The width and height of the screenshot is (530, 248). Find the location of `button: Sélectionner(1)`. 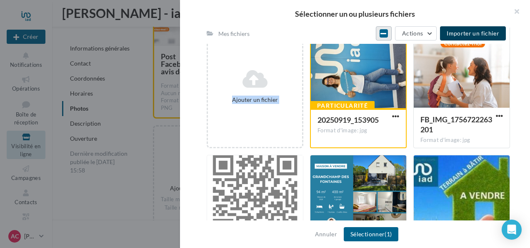

button: Sélectionner(1) is located at coordinates (371, 234).